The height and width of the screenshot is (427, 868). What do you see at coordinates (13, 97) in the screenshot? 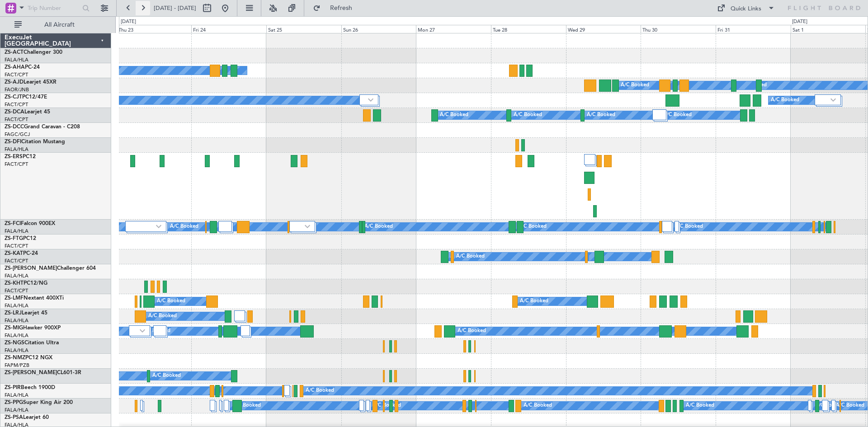
I see `span: ZS-CJT` at bounding box center [13, 97].